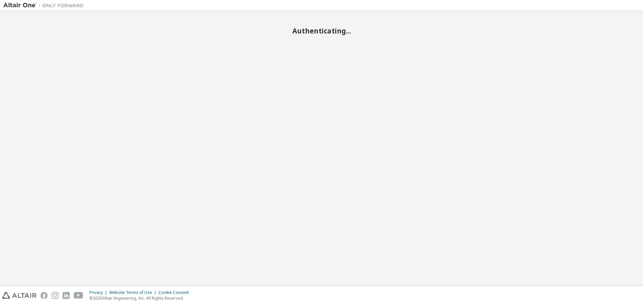 This screenshot has width=643, height=305. Describe the element at coordinates (99, 293) in the screenshot. I see `div: Privacy` at that location.